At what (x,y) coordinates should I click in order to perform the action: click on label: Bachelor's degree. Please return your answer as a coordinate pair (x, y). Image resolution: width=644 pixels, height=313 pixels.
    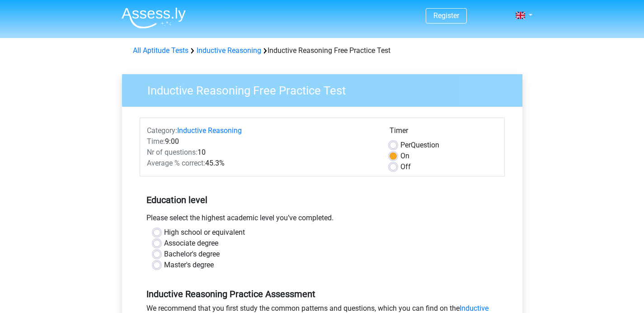
    Looking at the image, I should click on (192, 254).